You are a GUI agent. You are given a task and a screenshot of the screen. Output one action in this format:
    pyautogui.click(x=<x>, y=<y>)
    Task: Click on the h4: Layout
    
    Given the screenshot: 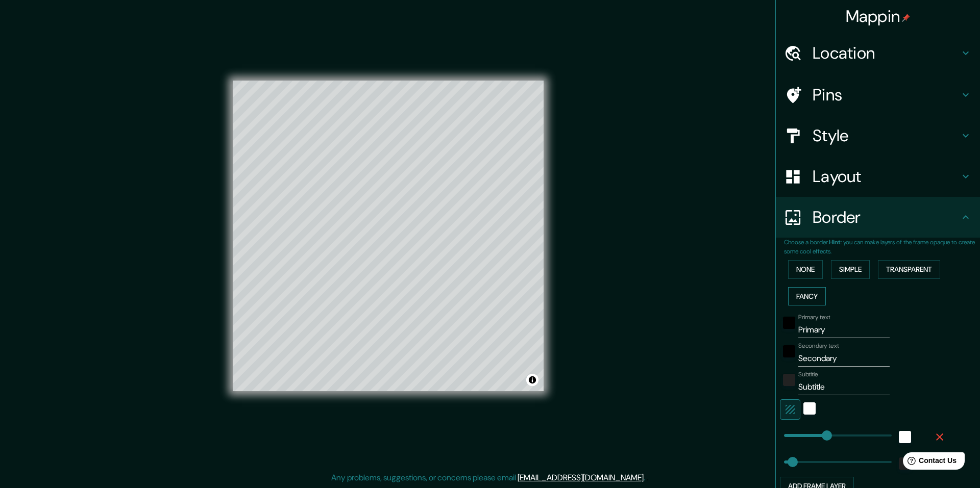 What is the action you would take?
    pyautogui.click(x=886, y=177)
    